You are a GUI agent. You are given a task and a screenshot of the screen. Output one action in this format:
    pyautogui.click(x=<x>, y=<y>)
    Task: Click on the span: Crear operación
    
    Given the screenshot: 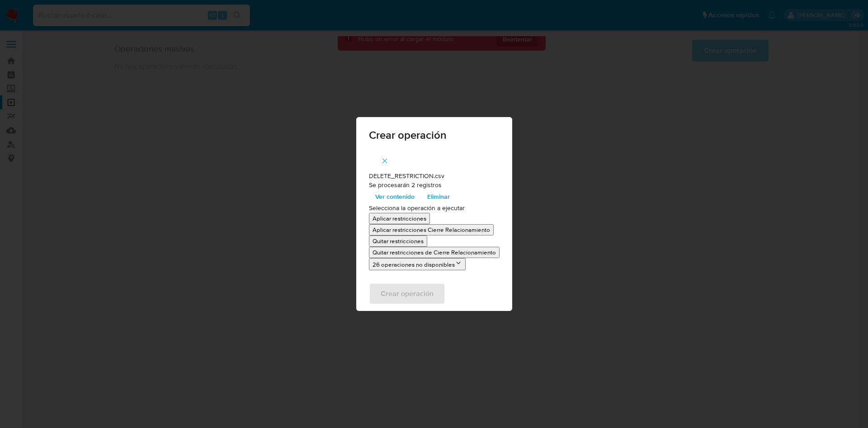 What is the action you would take?
    pyautogui.click(x=434, y=135)
    